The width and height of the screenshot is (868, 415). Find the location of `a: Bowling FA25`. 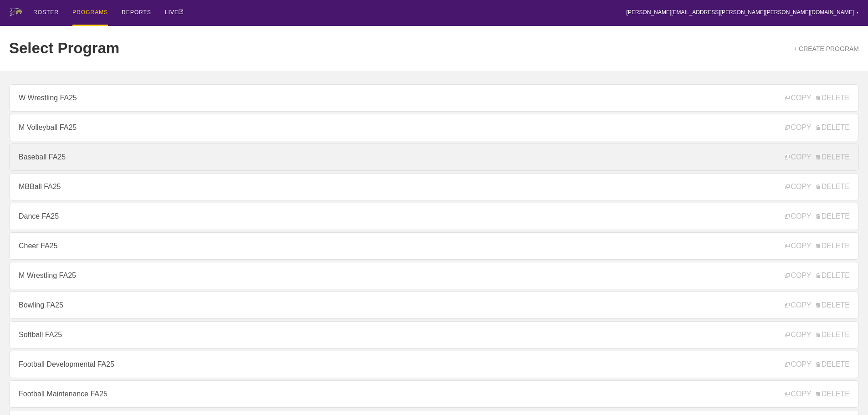

a: Bowling FA25 is located at coordinates (434, 306).